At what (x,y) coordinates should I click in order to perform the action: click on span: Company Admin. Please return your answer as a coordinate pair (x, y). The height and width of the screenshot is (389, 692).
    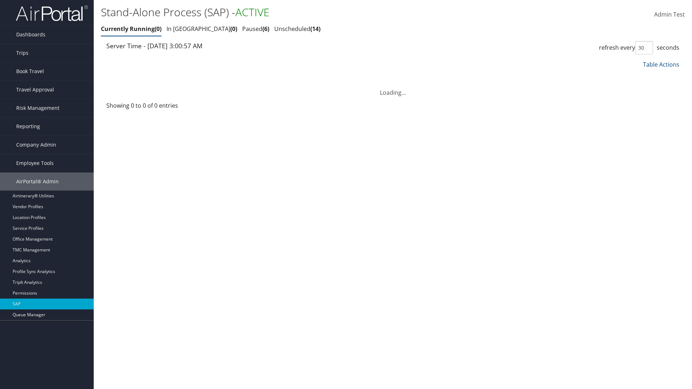
    Looking at the image, I should click on (36, 145).